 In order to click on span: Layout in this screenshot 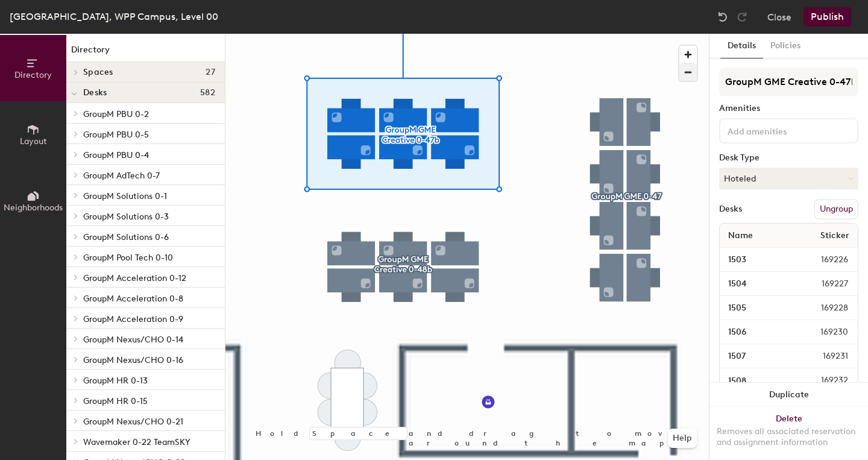, I will do `click(33, 141)`.